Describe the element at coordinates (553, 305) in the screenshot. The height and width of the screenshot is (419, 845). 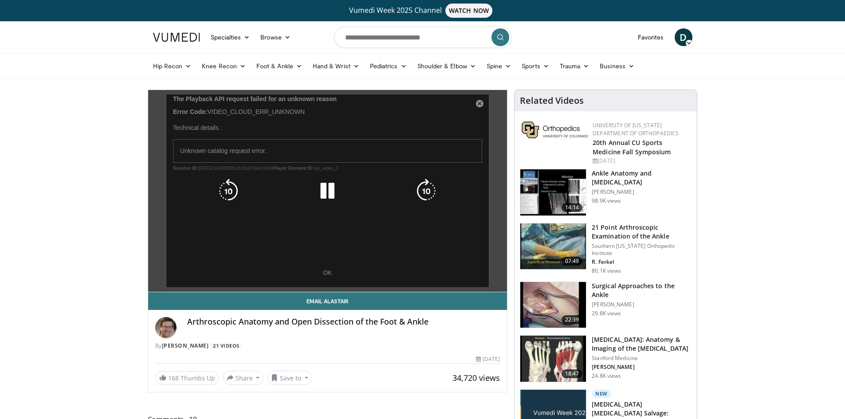
I see `img: 27463190-6349-4d0c-bdb3-f372be2c3ba7.150x105_q85_crop-smart_upscale.jpg` at that location.